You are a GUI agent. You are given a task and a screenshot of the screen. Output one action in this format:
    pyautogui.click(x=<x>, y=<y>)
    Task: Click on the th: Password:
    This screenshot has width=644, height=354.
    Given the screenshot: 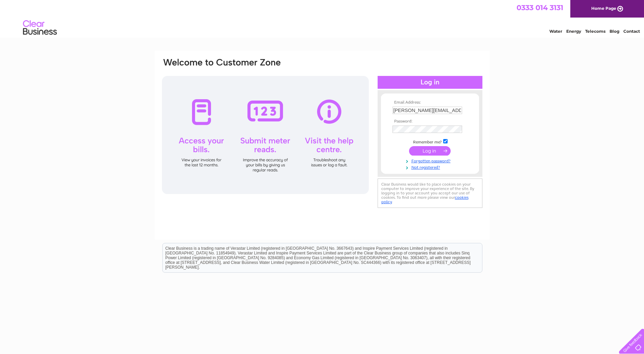 What is the action you would take?
    pyautogui.click(x=430, y=121)
    